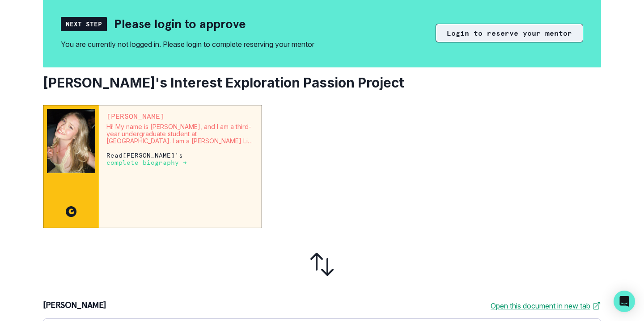 The width and height of the screenshot is (644, 321). Describe the element at coordinates (71, 141) in the screenshot. I see `img: Mentor Image` at that location.